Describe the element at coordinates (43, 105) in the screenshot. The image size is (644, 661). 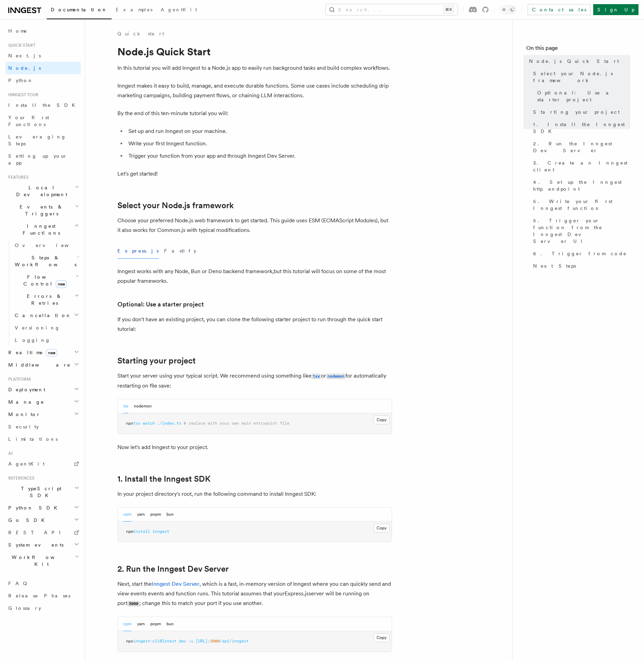
I see `a: Install the SDK` at that location.